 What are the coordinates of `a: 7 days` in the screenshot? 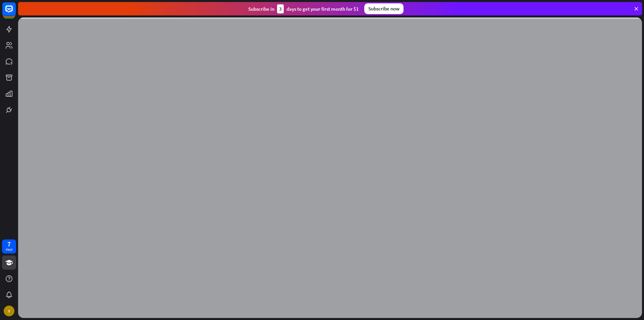 It's located at (9, 246).